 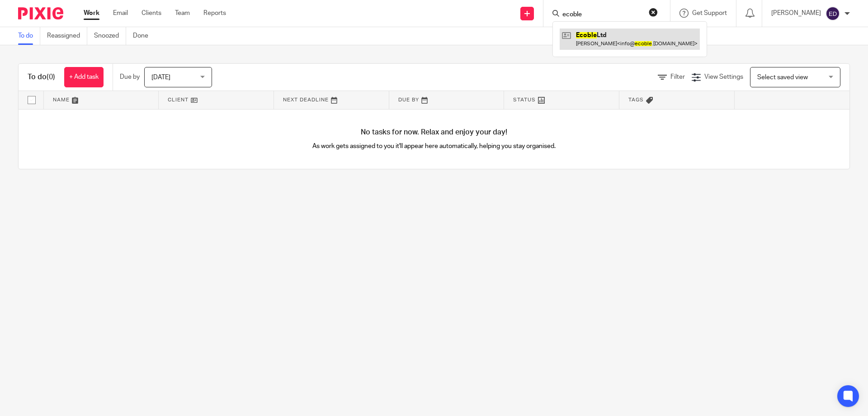 I want to click on a: Done, so click(x=144, y=36).